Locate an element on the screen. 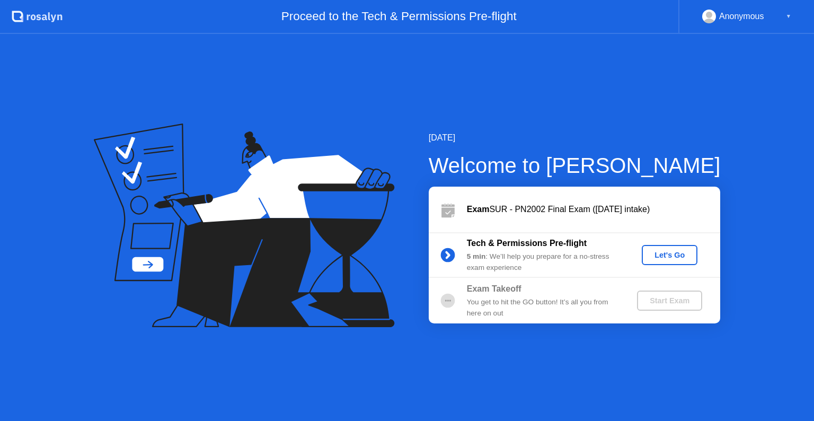  div: : We’ll help you prepare for a no-stress exam experience is located at coordinates (543, 262).